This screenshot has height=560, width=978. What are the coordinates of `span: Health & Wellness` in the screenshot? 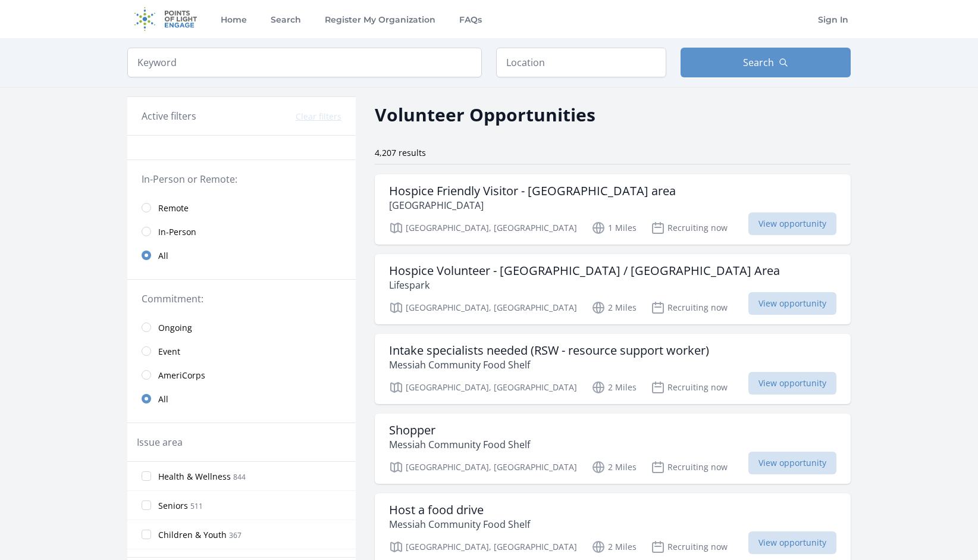 It's located at (195, 477).